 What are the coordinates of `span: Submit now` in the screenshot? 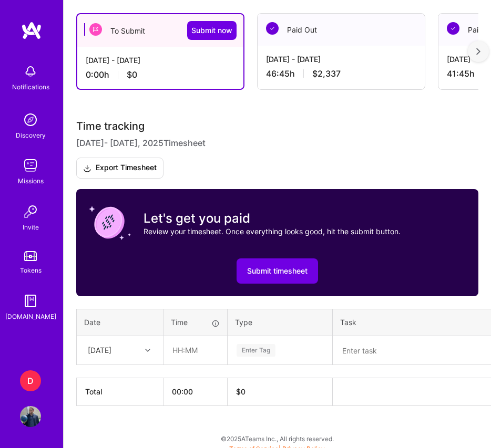 It's located at (212, 30).